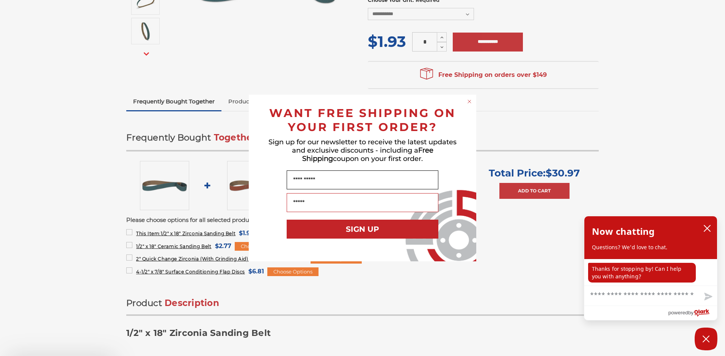 This screenshot has height=356, width=725. What do you see at coordinates (623, 232) in the screenshot?
I see `h2: Now chatting` at bounding box center [623, 232].